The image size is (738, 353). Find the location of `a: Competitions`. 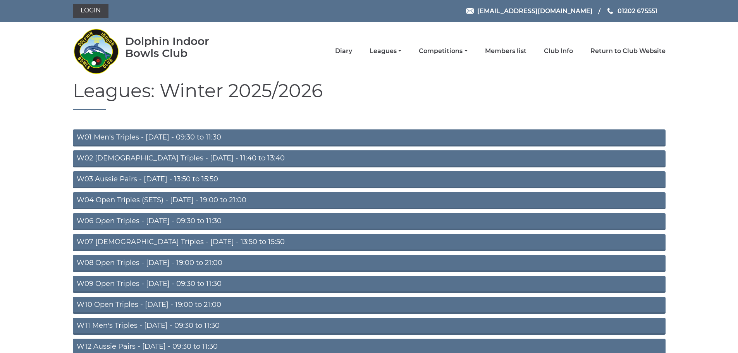

a: Competitions is located at coordinates (443, 51).